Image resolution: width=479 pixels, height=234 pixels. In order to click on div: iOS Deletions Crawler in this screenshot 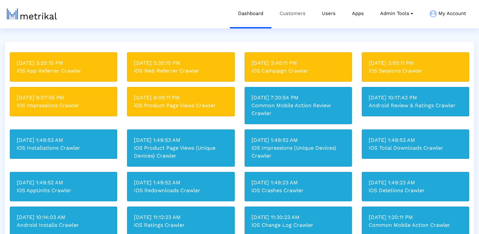, I will do `click(415, 191)`.